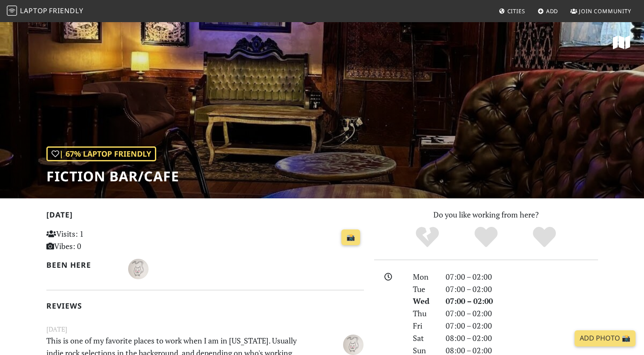 The height and width of the screenshot is (355, 644). Describe the element at coordinates (601, 11) in the screenshot. I see `a: Join Community` at that location.